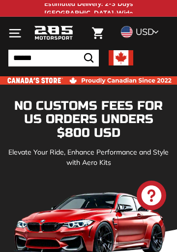 Image resolution: width=177 pixels, height=252 pixels. What do you see at coordinates (89, 120) in the screenshot?
I see `h1: NO CUSTOMS FEES FOR US ORDERS UNDERS $800 USD` at bounding box center [89, 120].